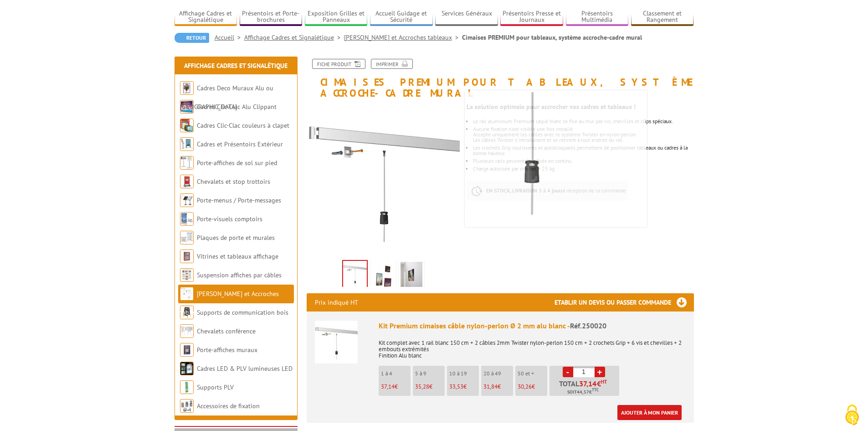 The image size is (868, 431). What do you see at coordinates (552, 38) in the screenshot?
I see `li: Cimaises PREMIUM pour tableaux, système accroche-cadre mural` at bounding box center [552, 38].